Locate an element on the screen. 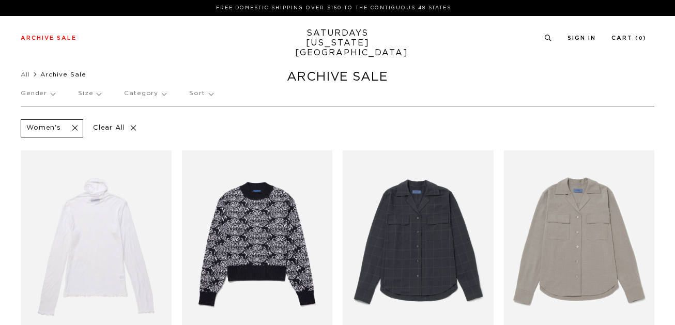 Image resolution: width=675 pixels, height=325 pixels. small: 0 is located at coordinates (641, 38).